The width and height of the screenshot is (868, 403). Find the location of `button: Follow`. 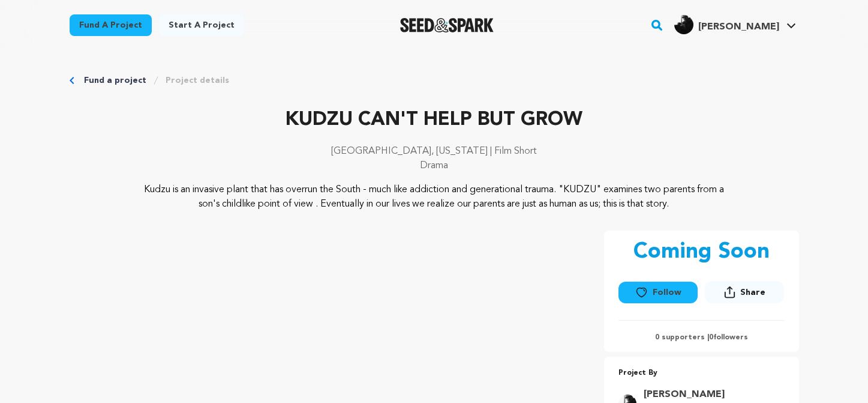

button: Follow is located at coordinates (658, 292).